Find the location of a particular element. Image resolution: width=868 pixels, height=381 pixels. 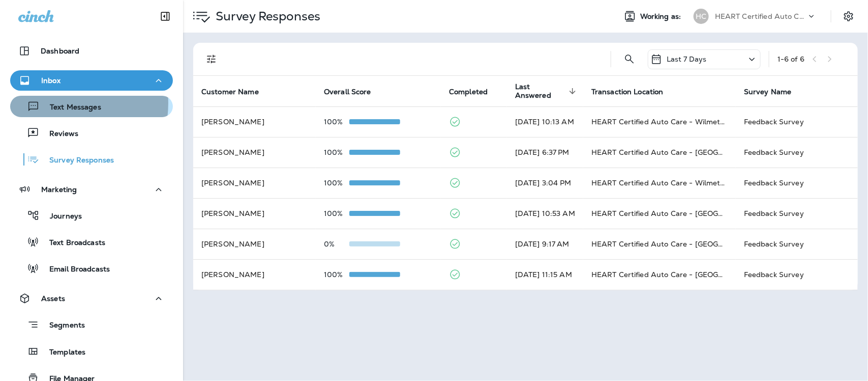

p: Dashboard is located at coordinates (60, 51).